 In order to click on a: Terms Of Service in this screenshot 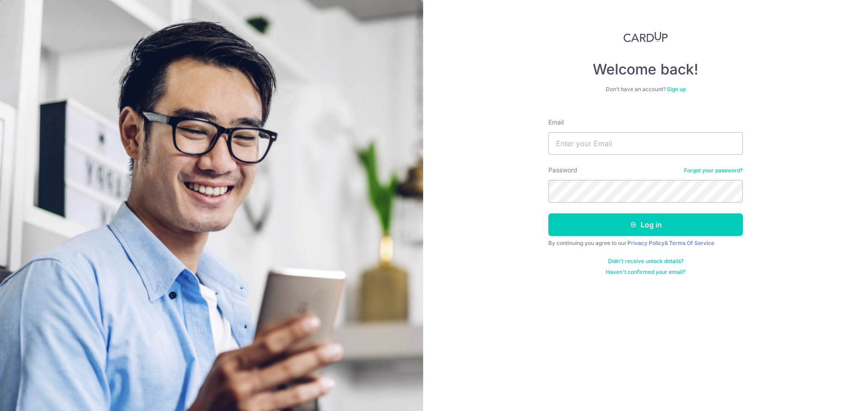, I will do `click(691, 243)`.